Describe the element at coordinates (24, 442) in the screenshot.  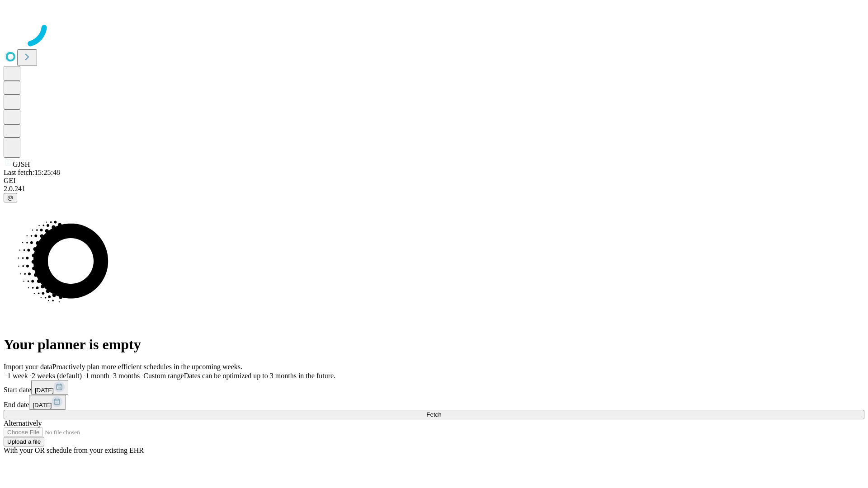
I see `button: Upload a file` at that location.